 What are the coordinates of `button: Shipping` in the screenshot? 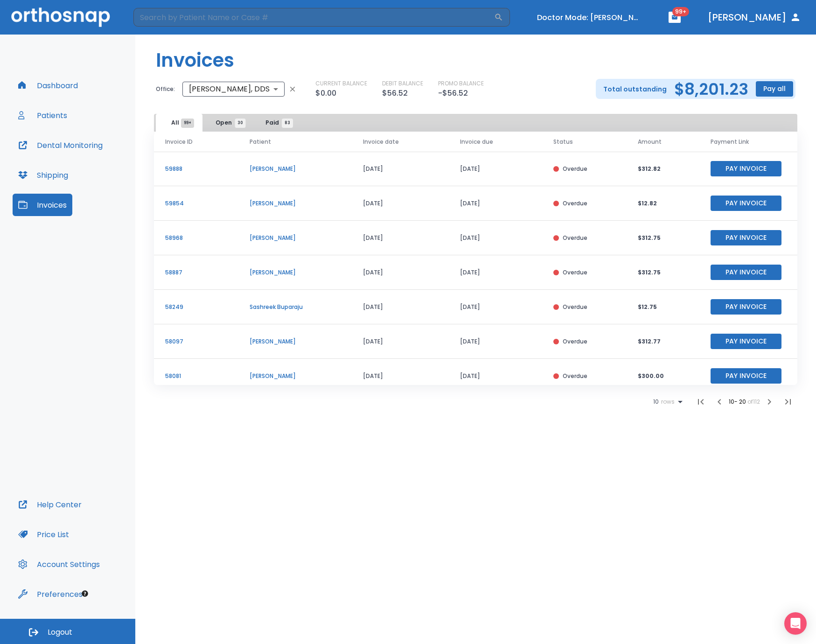 It's located at (42, 175).